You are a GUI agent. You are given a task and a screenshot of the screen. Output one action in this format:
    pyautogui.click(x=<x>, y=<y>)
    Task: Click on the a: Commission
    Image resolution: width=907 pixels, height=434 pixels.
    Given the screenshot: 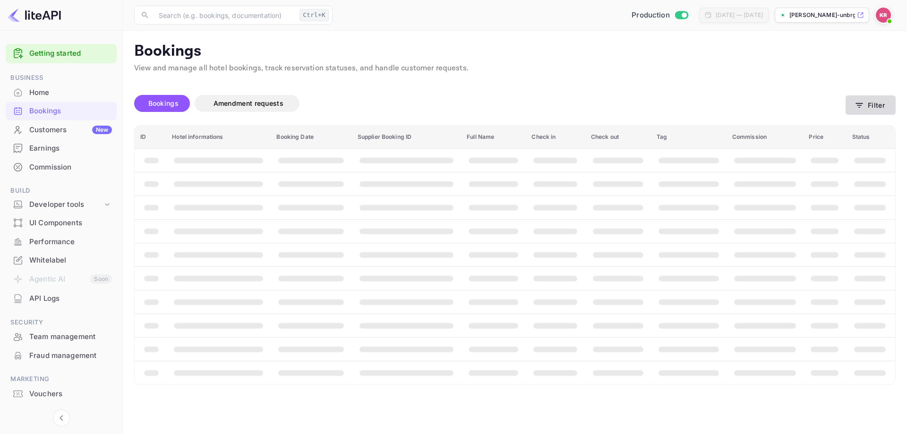 What is the action you would take?
    pyautogui.click(x=61, y=167)
    